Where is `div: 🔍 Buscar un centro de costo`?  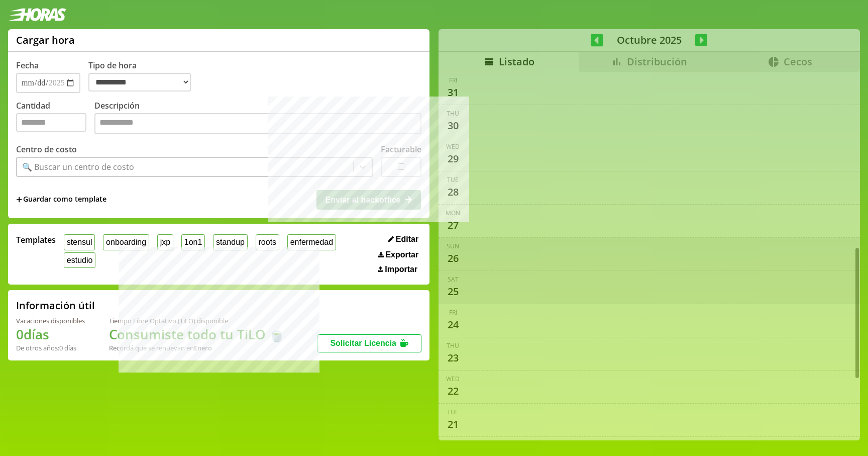
div: 🔍 Buscar un centro de costo is located at coordinates (78, 167).